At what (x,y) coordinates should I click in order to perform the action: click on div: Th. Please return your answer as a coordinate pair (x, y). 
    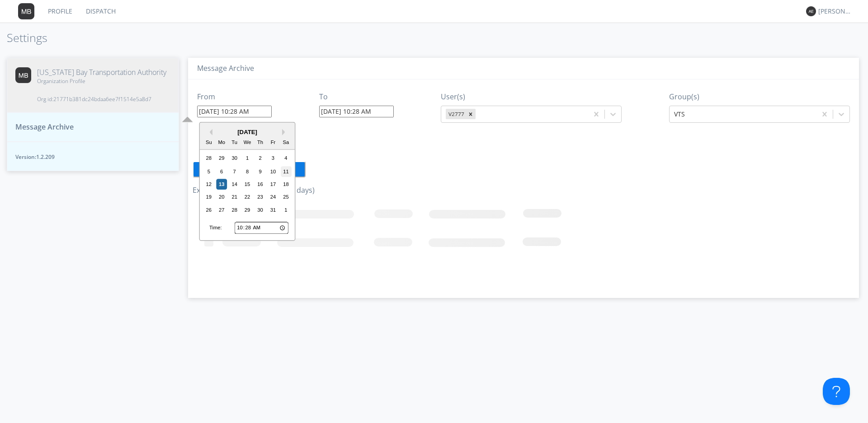
    Looking at the image, I should click on (260, 143).